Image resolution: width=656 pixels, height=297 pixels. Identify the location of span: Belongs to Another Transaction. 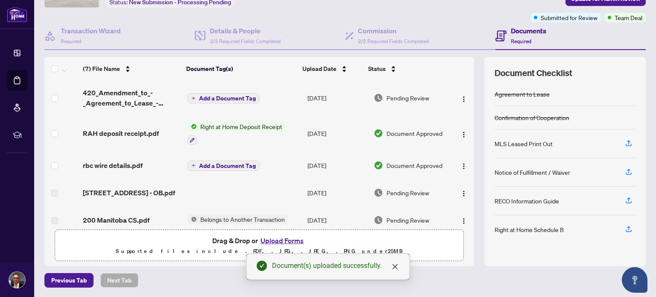
(243, 219).